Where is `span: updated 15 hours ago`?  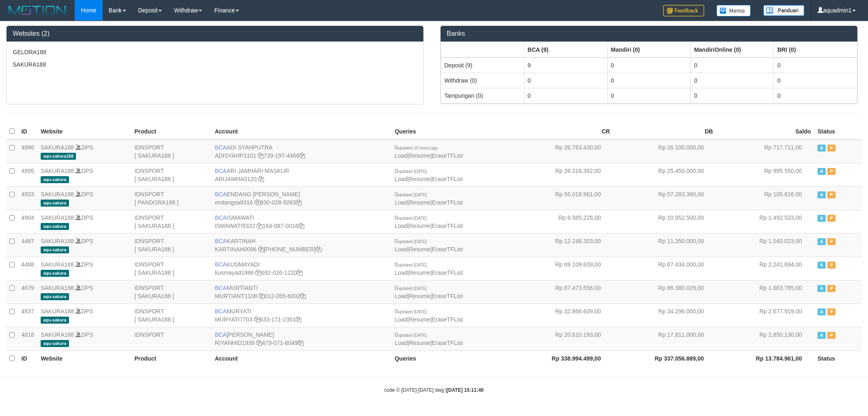
span: updated 15 hours ago is located at coordinates (417, 148).